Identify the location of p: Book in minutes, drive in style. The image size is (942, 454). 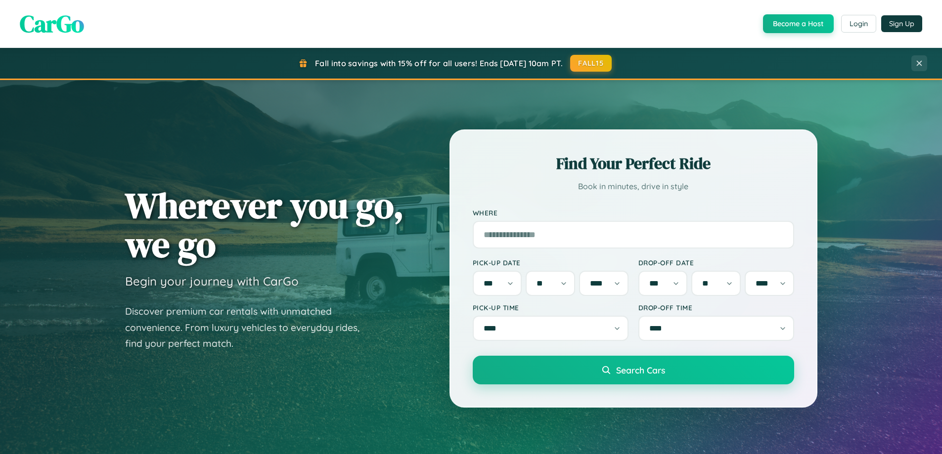
(633, 186).